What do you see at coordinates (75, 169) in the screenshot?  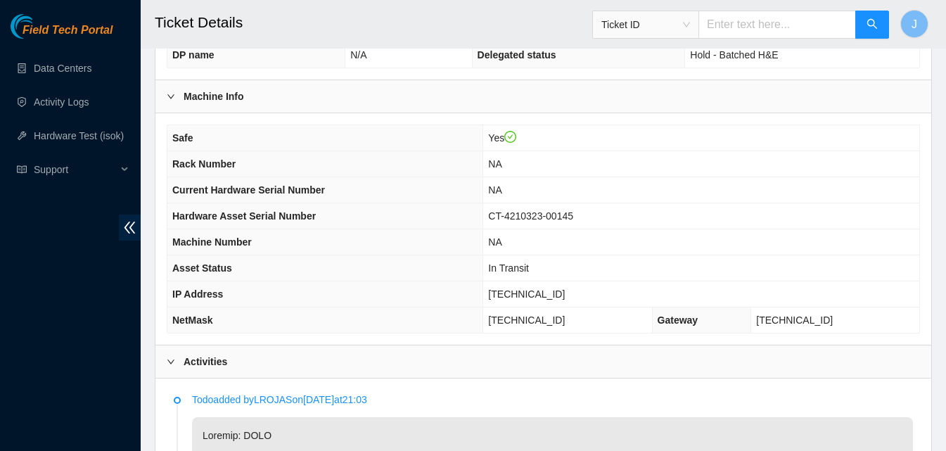 I see `span: Support` at bounding box center [75, 169].